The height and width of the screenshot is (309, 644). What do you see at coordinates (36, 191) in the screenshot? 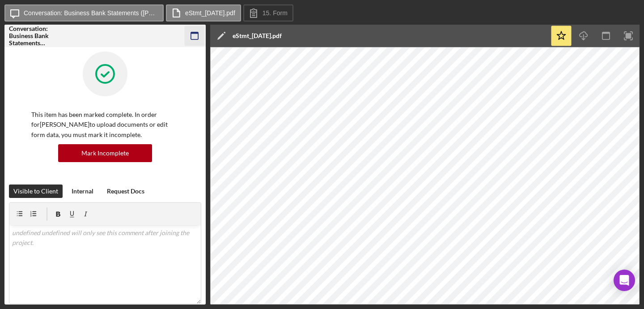
I see `div: Visible to Client` at bounding box center [36, 191].